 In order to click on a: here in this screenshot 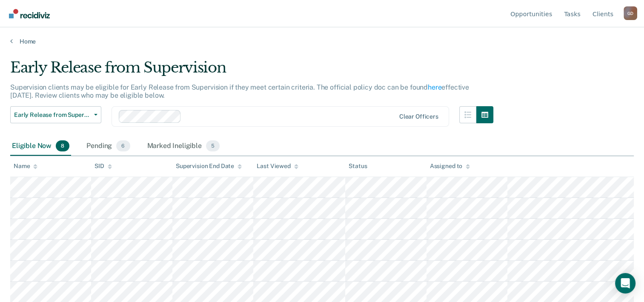, I will do `click(435, 87)`.